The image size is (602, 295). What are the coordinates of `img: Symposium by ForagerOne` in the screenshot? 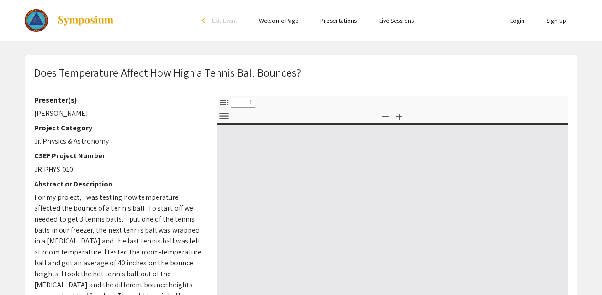 It's located at (85, 21).